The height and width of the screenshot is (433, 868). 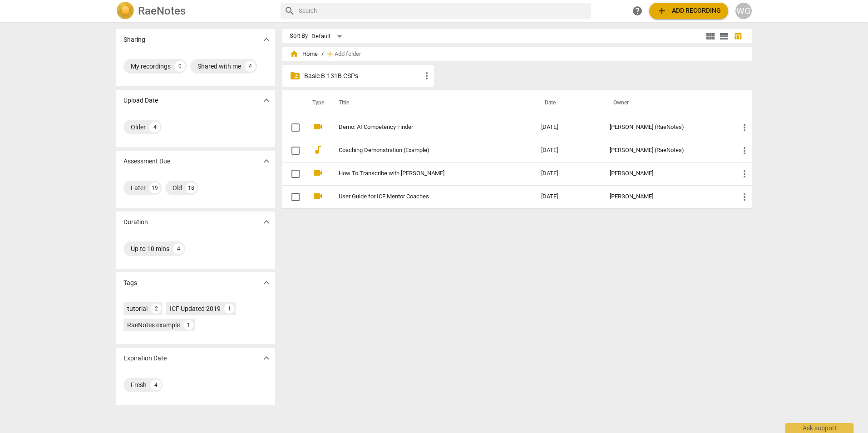 What do you see at coordinates (316, 103) in the screenshot?
I see `th: Type` at bounding box center [316, 103].